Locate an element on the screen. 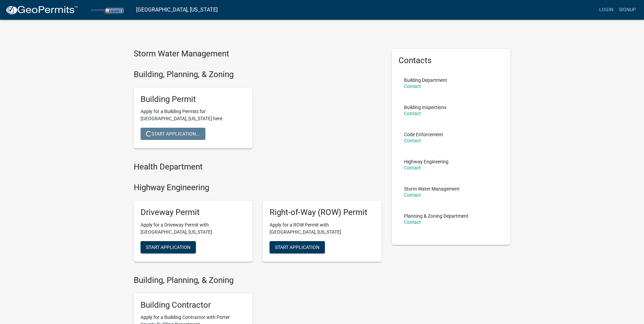 The height and width of the screenshot is (324, 644). img: Porter County, Indiana is located at coordinates (107, 9).